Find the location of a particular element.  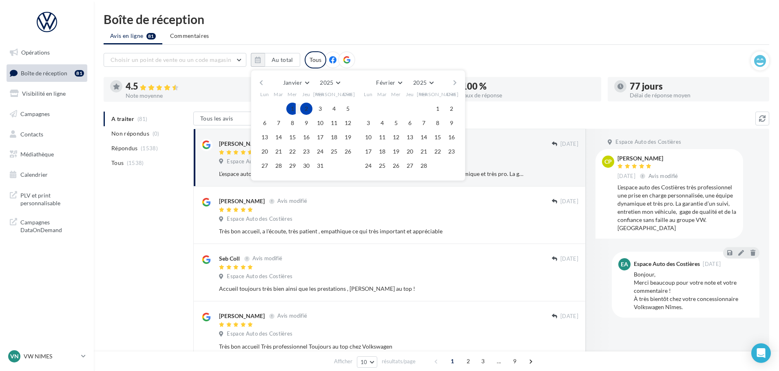

a: Contacts is located at coordinates (47, 135).